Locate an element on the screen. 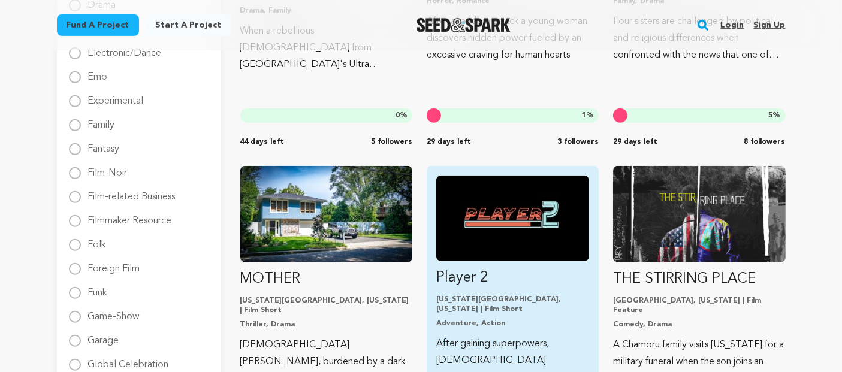  span: 5 is located at coordinates (771, 116).